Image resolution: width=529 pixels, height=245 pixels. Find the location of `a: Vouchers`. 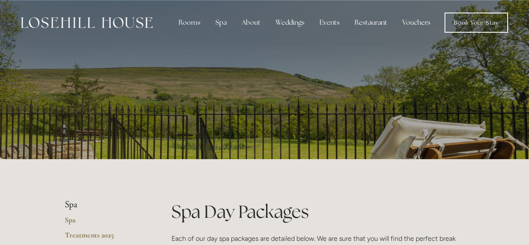

a: Vouchers is located at coordinates (416, 23).